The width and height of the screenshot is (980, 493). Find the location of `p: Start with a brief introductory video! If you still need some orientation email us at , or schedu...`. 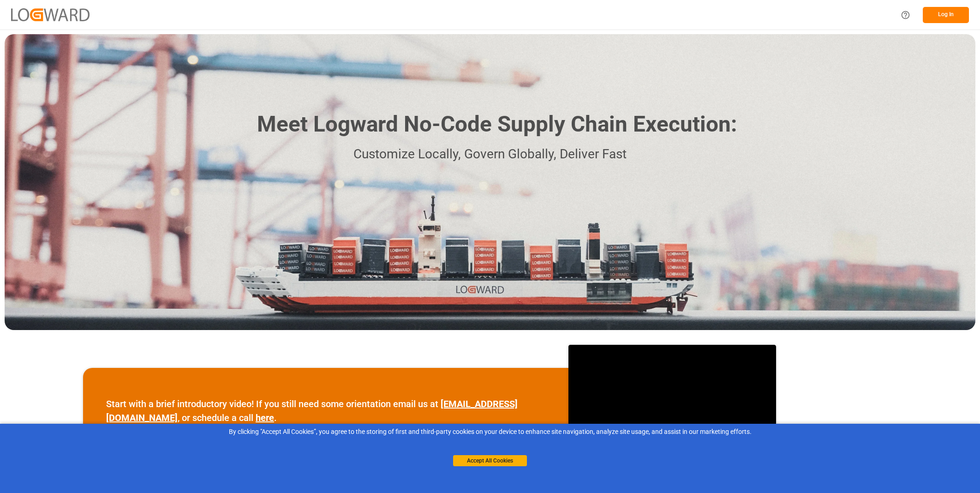

p: Start with a brief introductory video! If you still need some orientation email us at , or schedu... is located at coordinates (326, 411).